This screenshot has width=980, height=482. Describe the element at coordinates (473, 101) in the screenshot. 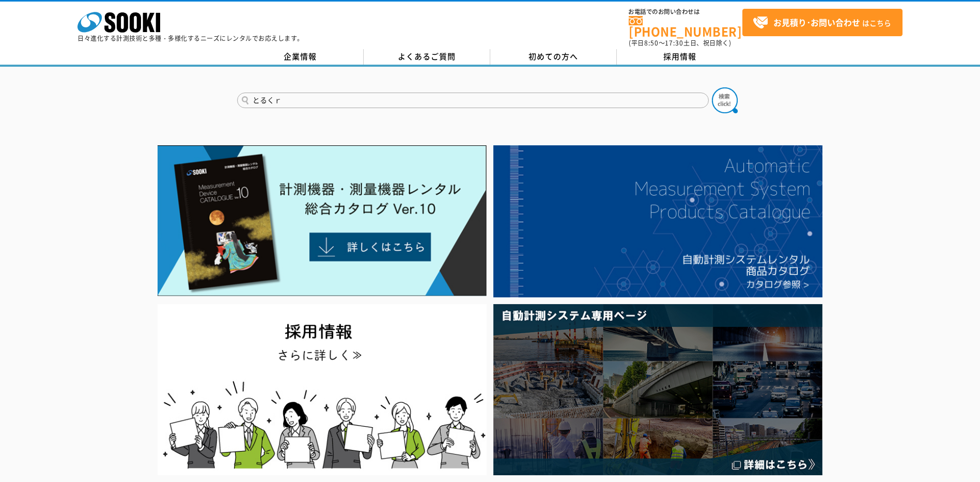

I see `input: 商品名、型式、NETIS番号を入力してください` at that location.